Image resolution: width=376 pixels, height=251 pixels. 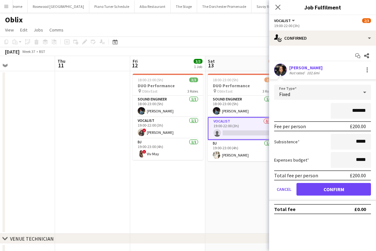 What do you see at coordinates (282, 20) in the screenshot?
I see `span: Vocalist` at bounding box center [282, 20].